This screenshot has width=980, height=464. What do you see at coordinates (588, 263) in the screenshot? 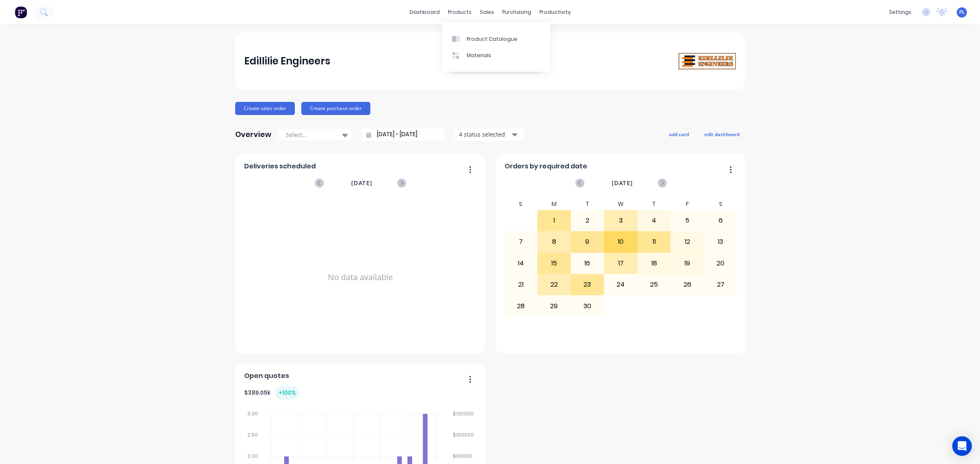
I see `div: 16` at bounding box center [588, 263].